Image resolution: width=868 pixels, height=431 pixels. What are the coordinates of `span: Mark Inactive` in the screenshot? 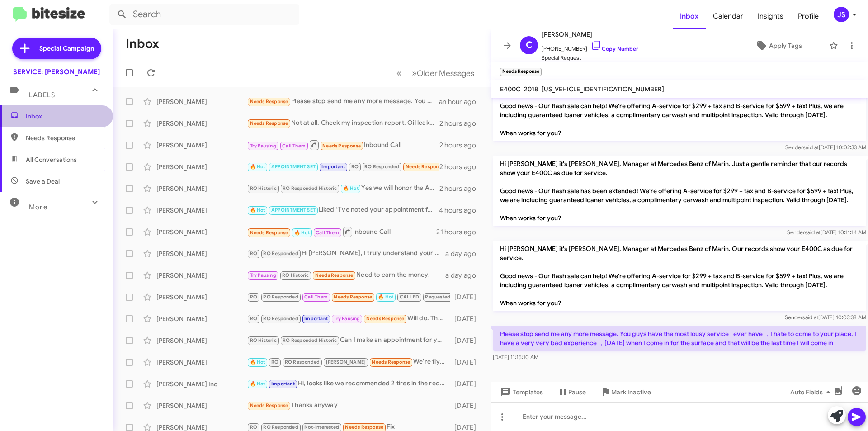 It's located at (631, 392).